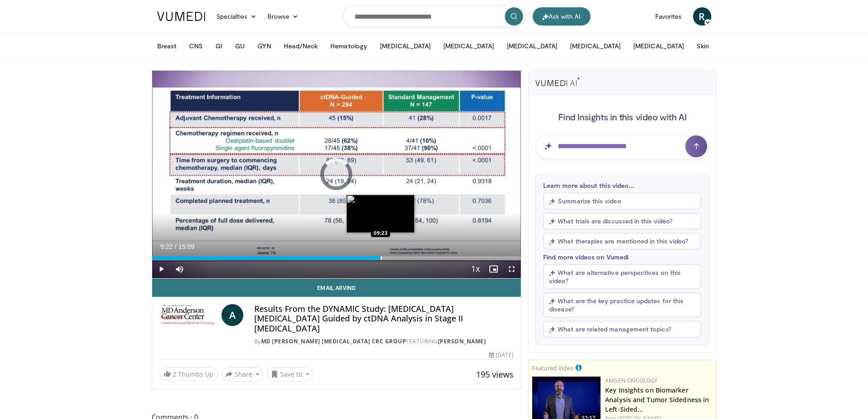  What do you see at coordinates (622, 277) in the screenshot?
I see `button: What are alternative perspectives on this video?` at bounding box center [622, 277].